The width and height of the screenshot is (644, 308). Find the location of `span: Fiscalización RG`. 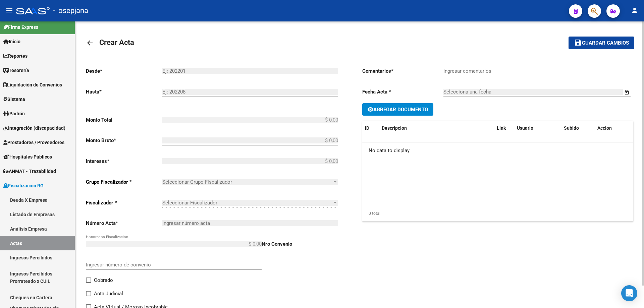

span: Fiscalización RG is located at coordinates (23, 186).